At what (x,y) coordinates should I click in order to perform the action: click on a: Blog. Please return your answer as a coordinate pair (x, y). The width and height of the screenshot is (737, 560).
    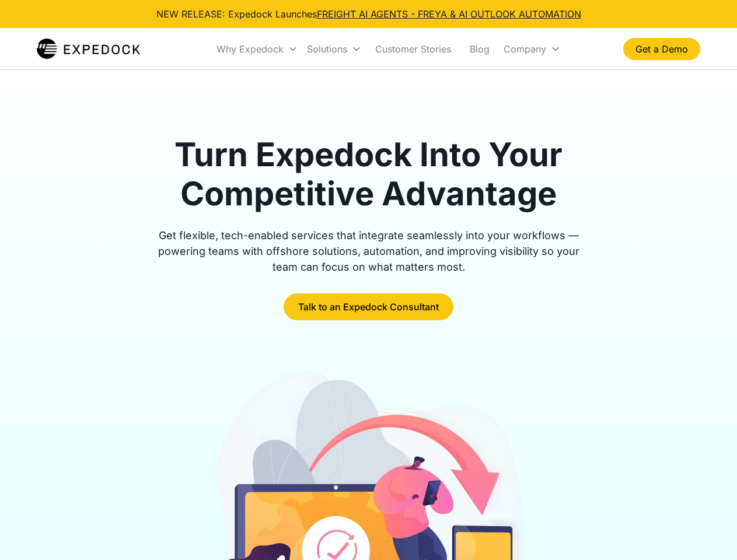
    Looking at the image, I should click on (480, 49).